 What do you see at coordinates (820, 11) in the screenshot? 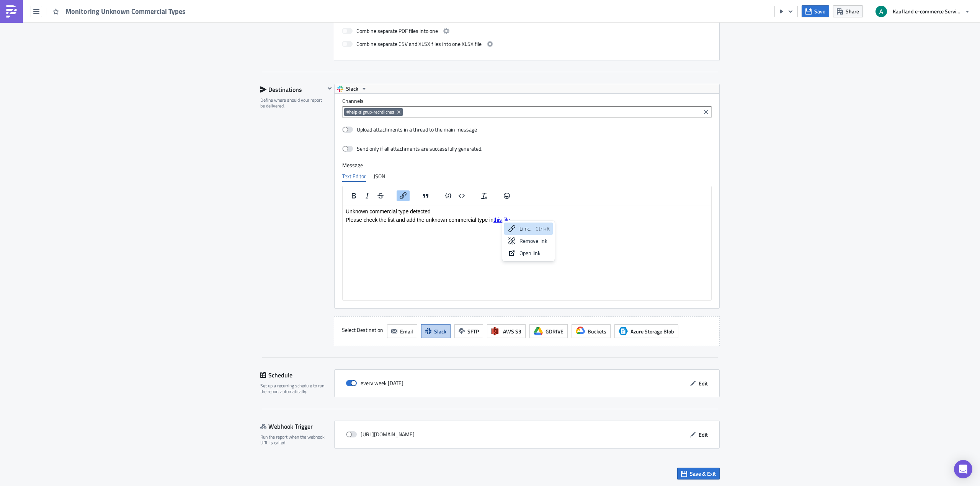
I see `span: Save` at bounding box center [820, 11].